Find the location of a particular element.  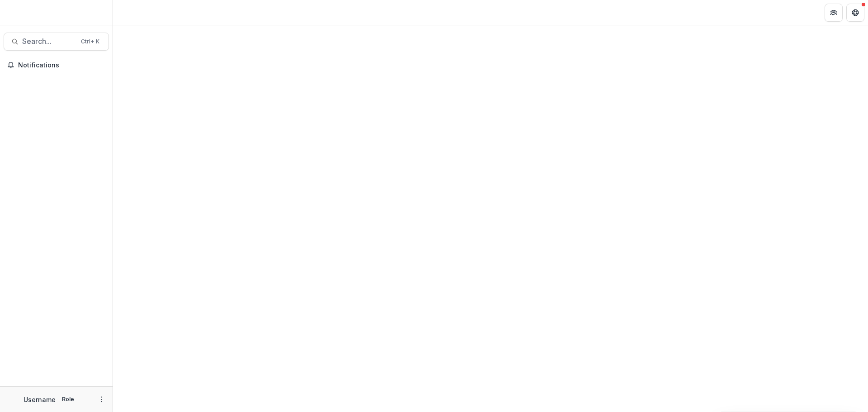

button: Get Help is located at coordinates (855, 13).